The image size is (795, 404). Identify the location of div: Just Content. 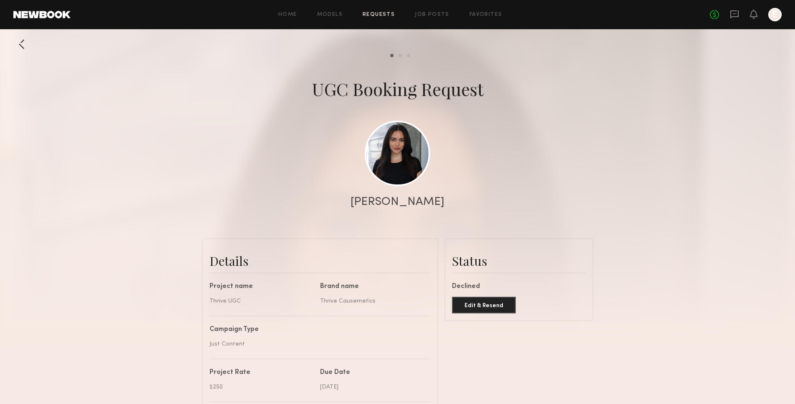
(317, 344).